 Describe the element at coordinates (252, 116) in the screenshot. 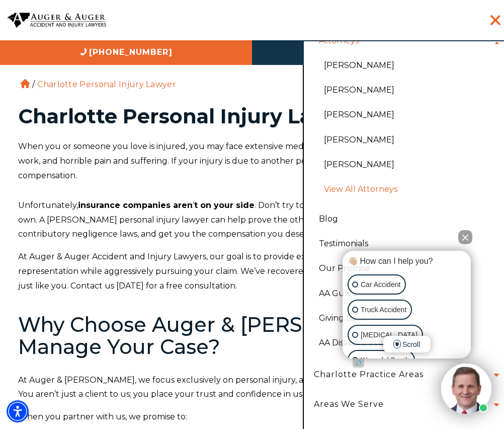

I see `h1: Charlotte Personal Injury Lawyer` at that location.